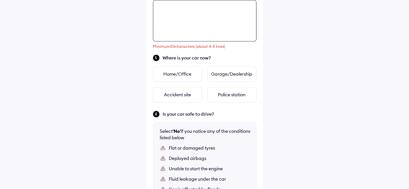 Image resolution: width=409 pixels, height=189 pixels. What do you see at coordinates (232, 74) in the screenshot?
I see `div: Garage/Dealership` at bounding box center [232, 74].